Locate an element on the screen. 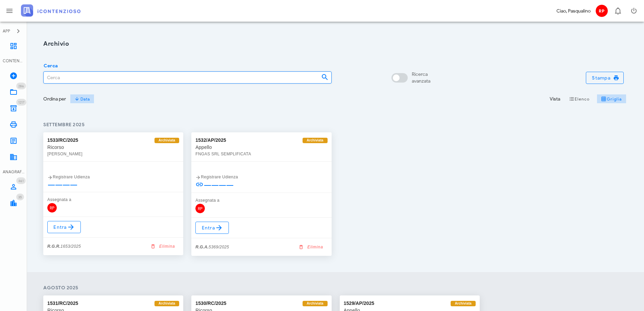 This screenshot has height=311, width=644. button: Griglia is located at coordinates (612, 99).